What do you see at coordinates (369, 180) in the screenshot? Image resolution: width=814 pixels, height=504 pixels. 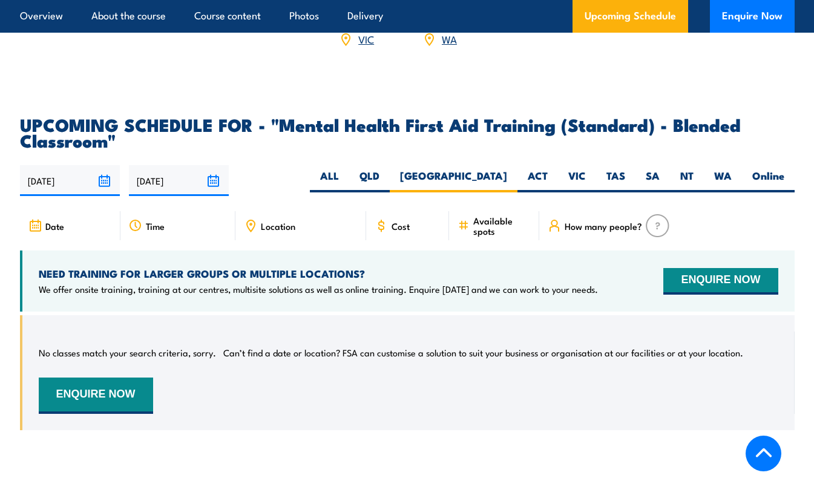 I see `label: QLD` at bounding box center [369, 180].